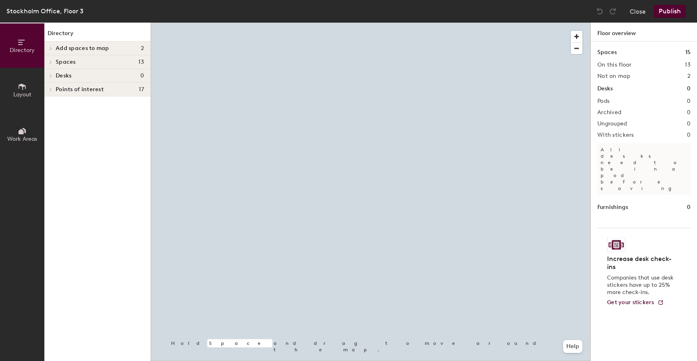 The width and height of the screenshot is (697, 361). Describe the element at coordinates (670, 11) in the screenshot. I see `button: Publish` at that location.